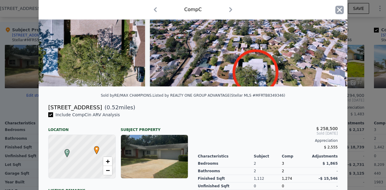 This screenshot has height=190, width=386. Describe the element at coordinates (119, 108) in the screenshot. I see `span: ( miles)` at that location.